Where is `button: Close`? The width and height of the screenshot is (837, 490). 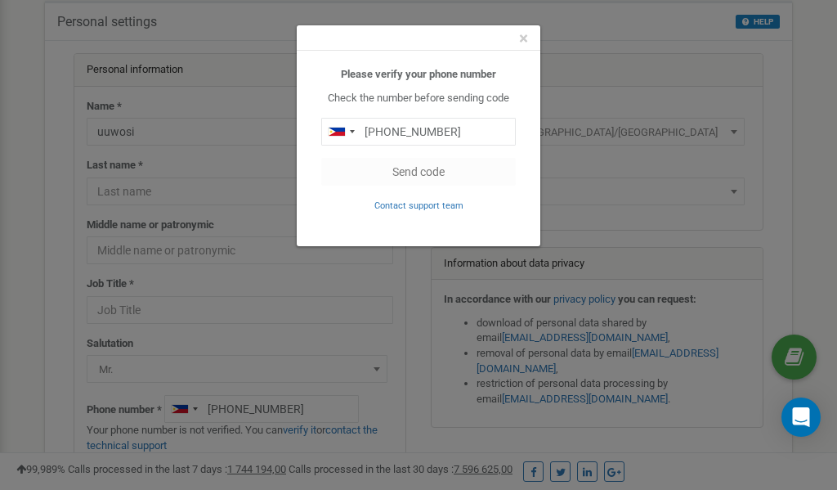 button: Close is located at coordinates (523, 38).